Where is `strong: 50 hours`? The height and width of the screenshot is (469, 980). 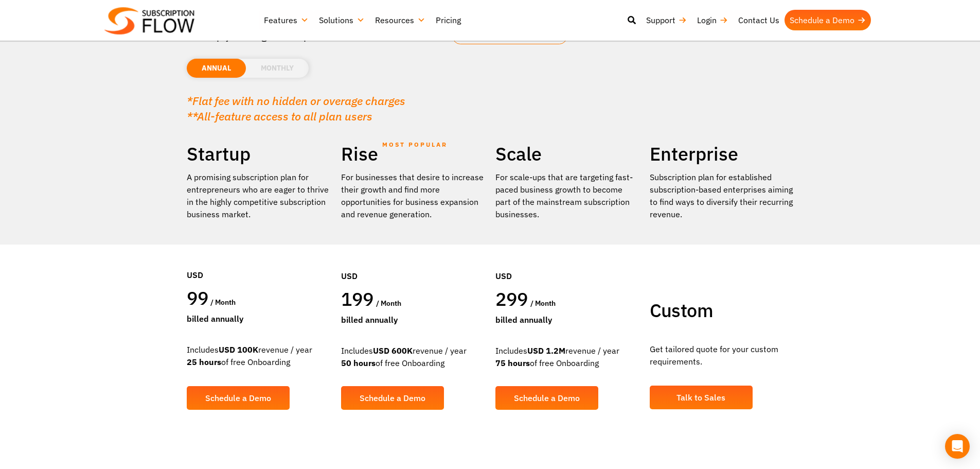
strong: 50 hours is located at coordinates (358, 363).